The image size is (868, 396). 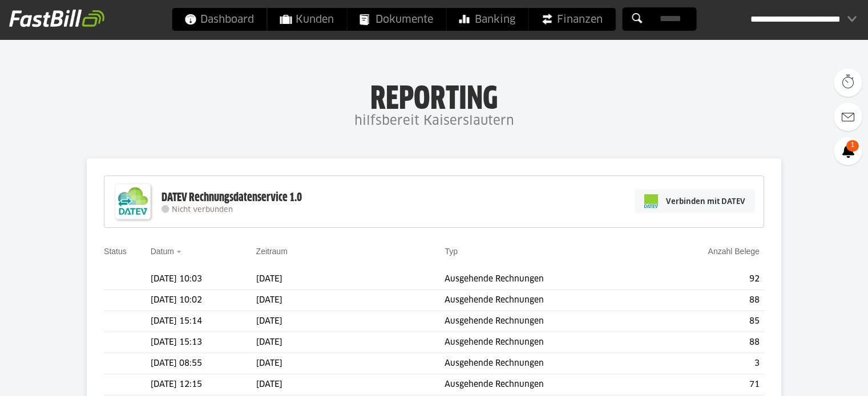 I want to click on td: 85, so click(x=707, y=322).